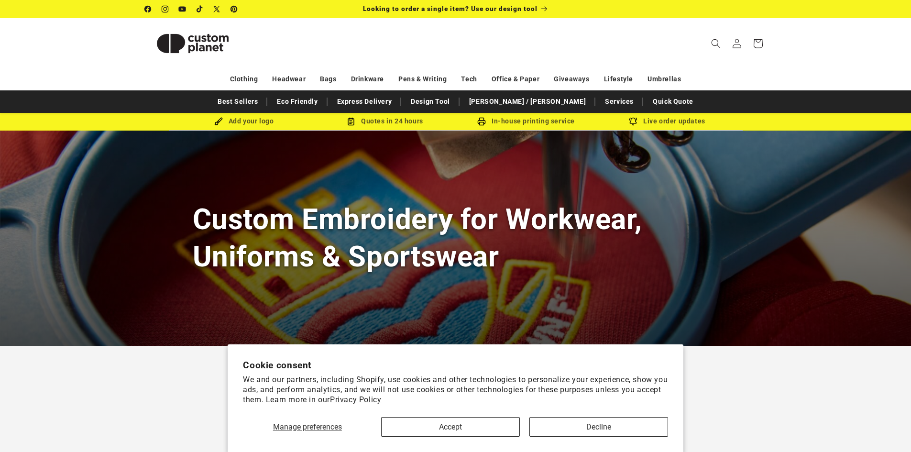 The image size is (911, 452). What do you see at coordinates (455, 365) in the screenshot?
I see `h2: Cookie consent` at bounding box center [455, 365].